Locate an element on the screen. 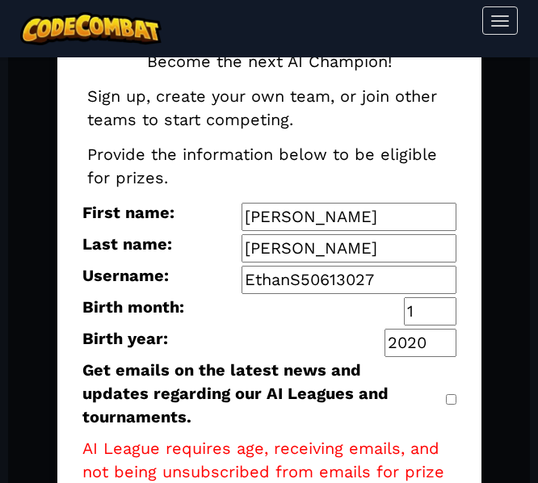  label: Get emails on the latest news and updates regarding our AI Leagues and tournaments. is located at coordinates (264, 394).